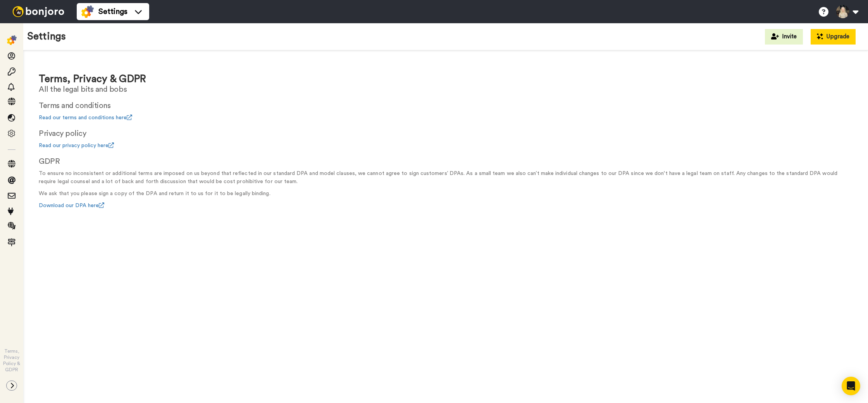 The height and width of the screenshot is (403, 868). What do you see at coordinates (86, 117) in the screenshot?
I see `a: Read our terms and conditions here` at bounding box center [86, 117].